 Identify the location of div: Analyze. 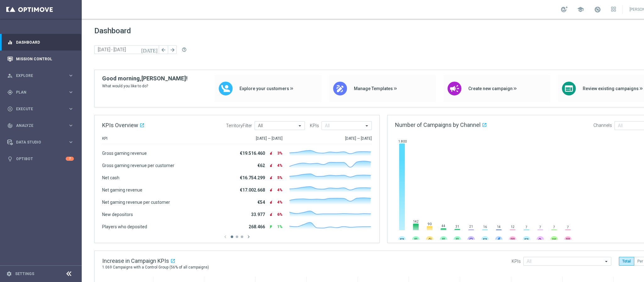
(37, 126).